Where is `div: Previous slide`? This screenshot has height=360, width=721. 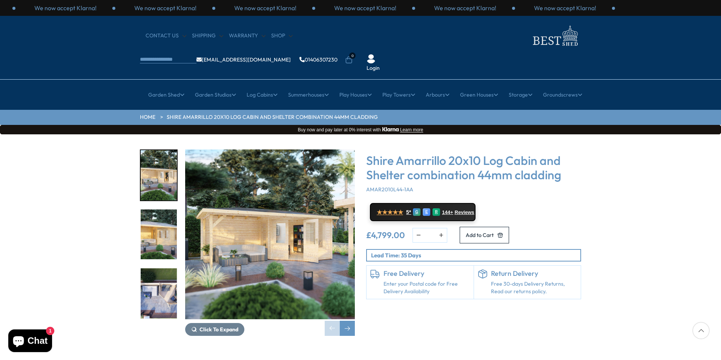 div: Previous slide is located at coordinates (332, 328).